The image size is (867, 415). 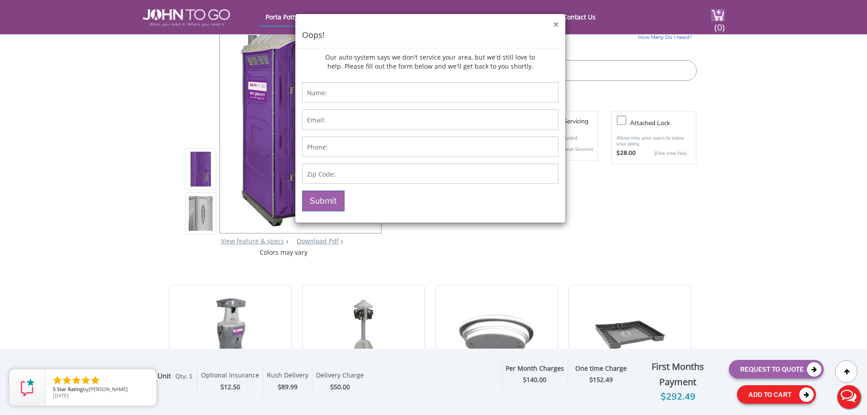 What do you see at coordinates (317, 93) in the screenshot?
I see `label: Name:` at bounding box center [317, 93].